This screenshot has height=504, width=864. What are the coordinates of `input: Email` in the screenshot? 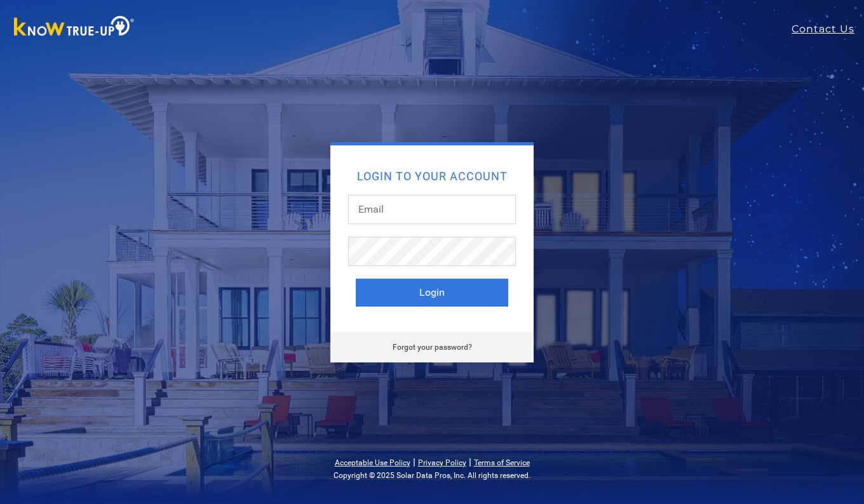 It's located at (432, 209).